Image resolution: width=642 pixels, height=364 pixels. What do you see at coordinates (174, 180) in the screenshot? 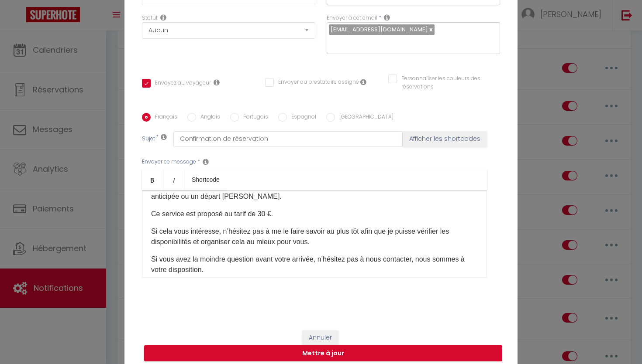
I see `a: Italic` at bounding box center [174, 180].